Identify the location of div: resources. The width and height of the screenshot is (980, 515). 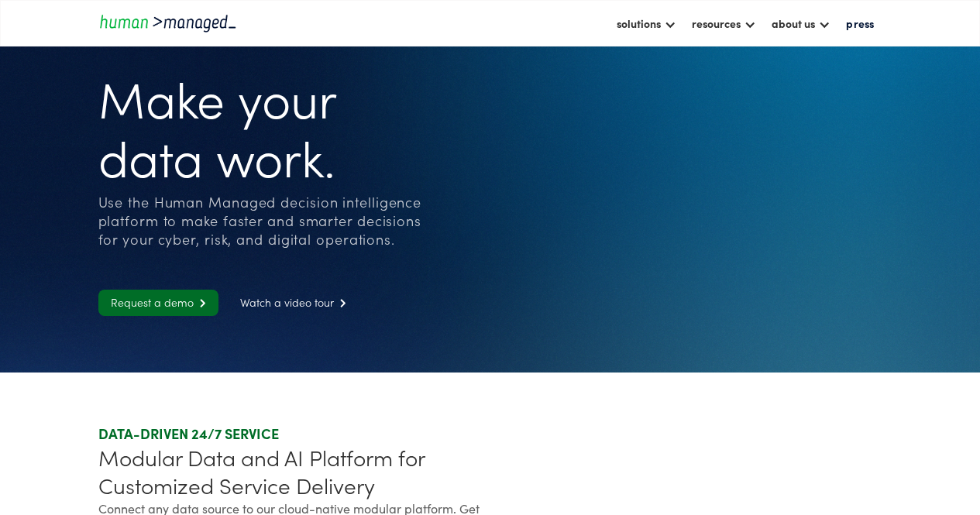
(716, 24).